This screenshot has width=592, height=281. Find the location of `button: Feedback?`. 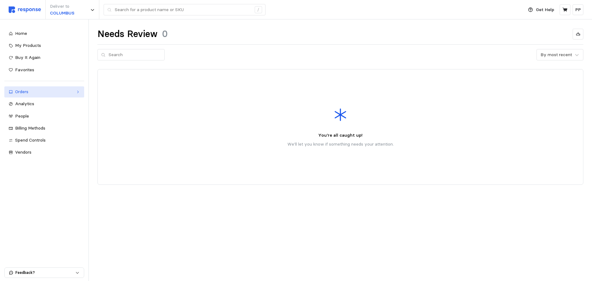

button: Feedback? is located at coordinates (44, 273).